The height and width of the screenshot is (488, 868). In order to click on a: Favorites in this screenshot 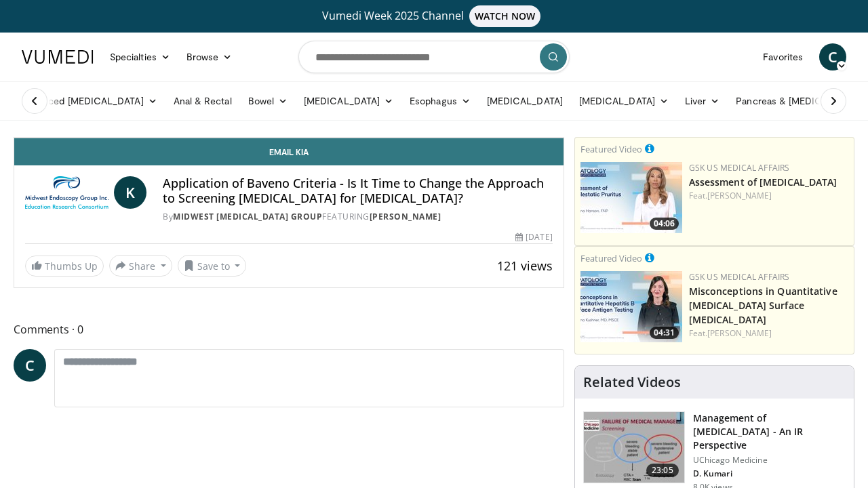, I will do `click(783, 57)`.